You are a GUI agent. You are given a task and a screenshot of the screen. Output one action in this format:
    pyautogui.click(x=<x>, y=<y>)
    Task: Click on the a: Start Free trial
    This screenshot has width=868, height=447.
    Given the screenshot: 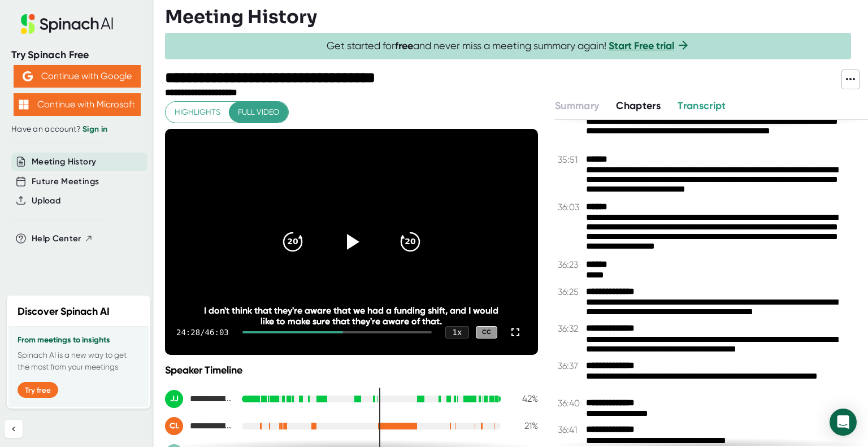 What is the action you would take?
    pyautogui.click(x=641, y=46)
    